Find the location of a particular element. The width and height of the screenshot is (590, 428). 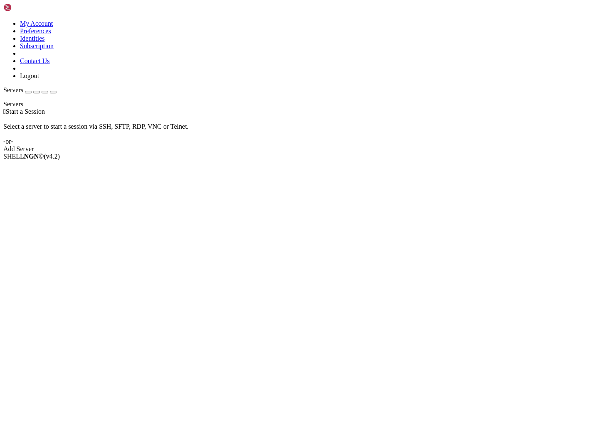

span: SHELL © is located at coordinates (32, 156).